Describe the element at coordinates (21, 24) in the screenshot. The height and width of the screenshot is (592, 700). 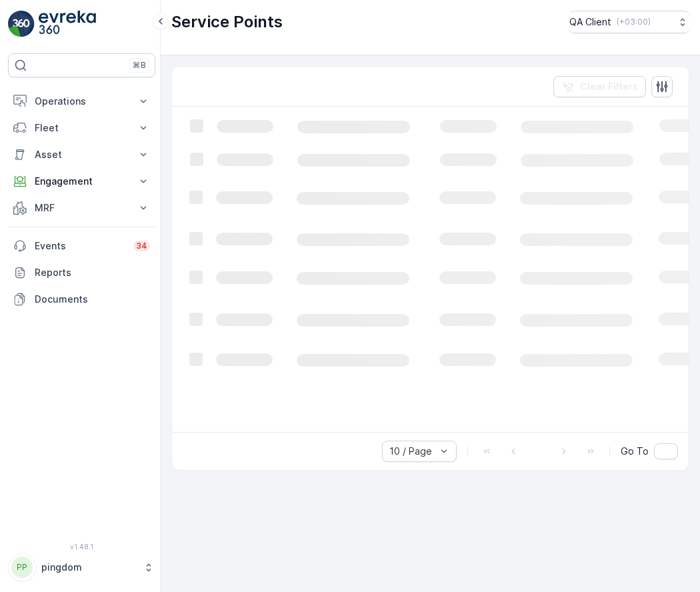
I see `img: logo` at that location.